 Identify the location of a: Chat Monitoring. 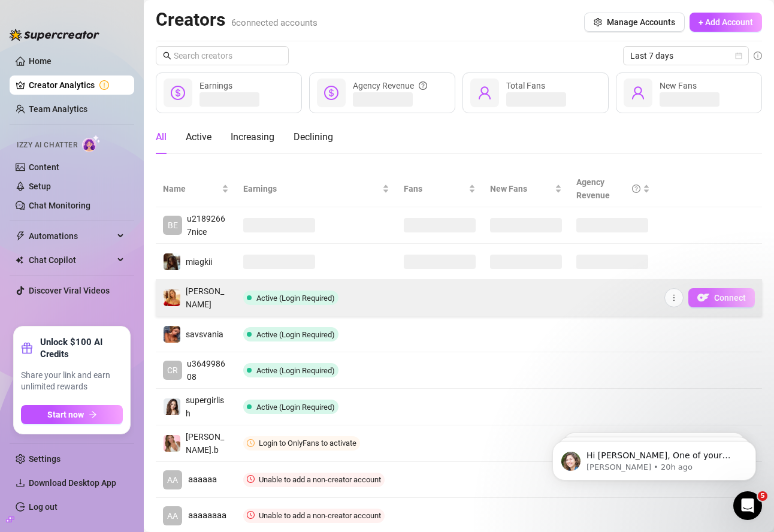
(59, 206).